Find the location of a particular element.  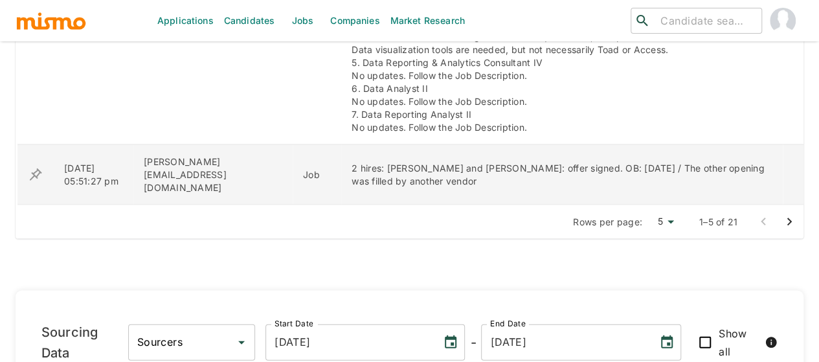

p: 1–5 of 21 is located at coordinates (718, 222).